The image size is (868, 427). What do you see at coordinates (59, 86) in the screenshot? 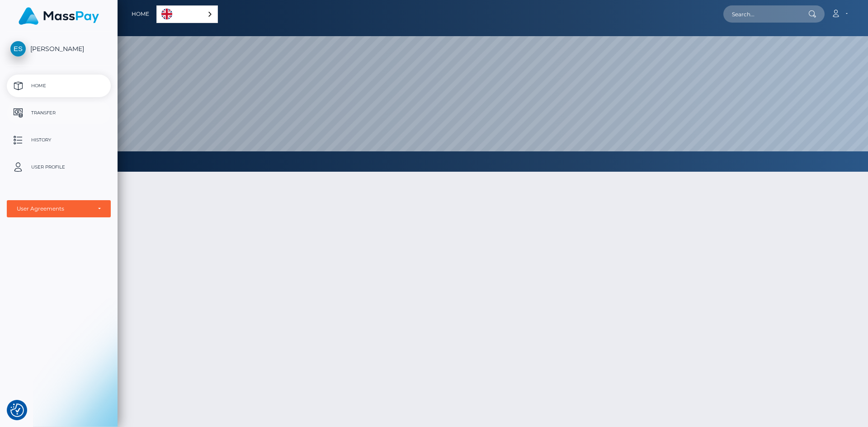
I see `p: Home` at bounding box center [59, 86].